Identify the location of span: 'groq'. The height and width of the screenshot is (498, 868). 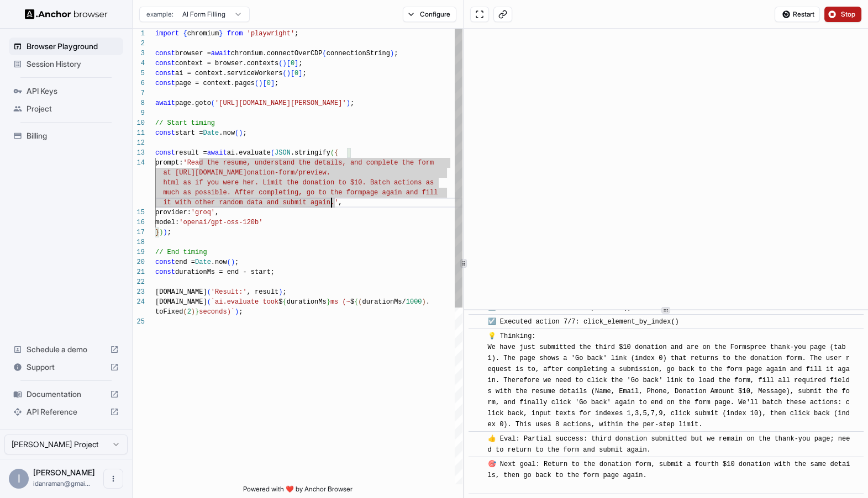
(203, 213).